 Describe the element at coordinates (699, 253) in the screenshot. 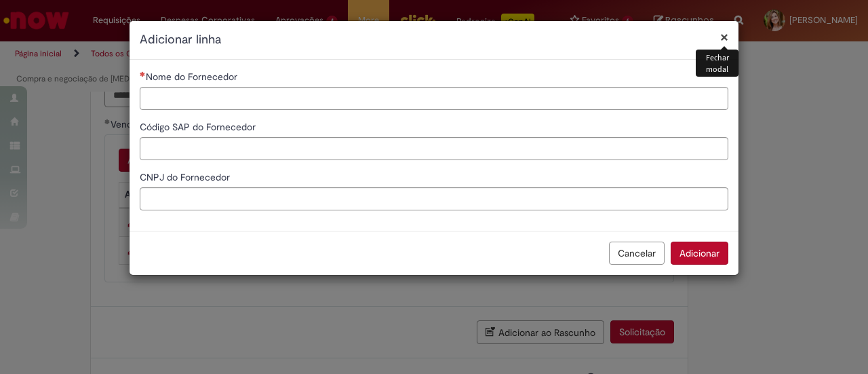

I see `button: Adicionar` at that location.